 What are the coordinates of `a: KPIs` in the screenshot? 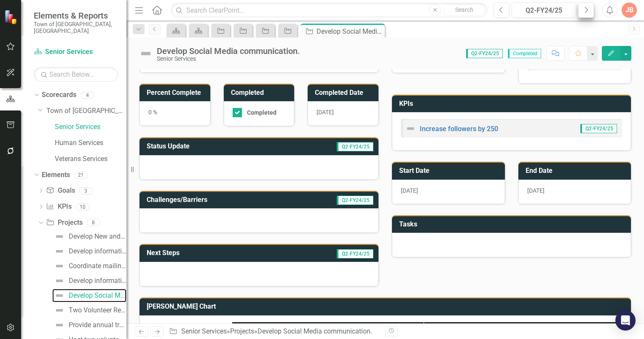 It's located at (58, 207).